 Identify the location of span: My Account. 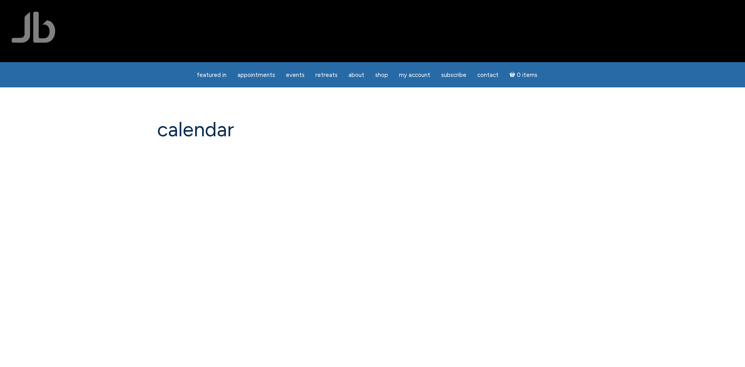
(414, 75).